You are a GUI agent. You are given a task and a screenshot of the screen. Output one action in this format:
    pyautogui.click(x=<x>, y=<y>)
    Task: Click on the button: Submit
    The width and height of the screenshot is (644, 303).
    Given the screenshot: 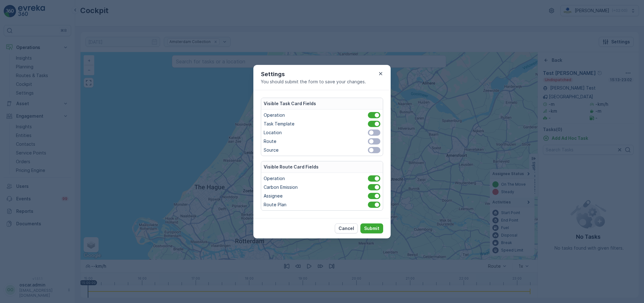 What is the action you would take?
    pyautogui.click(x=372, y=228)
    